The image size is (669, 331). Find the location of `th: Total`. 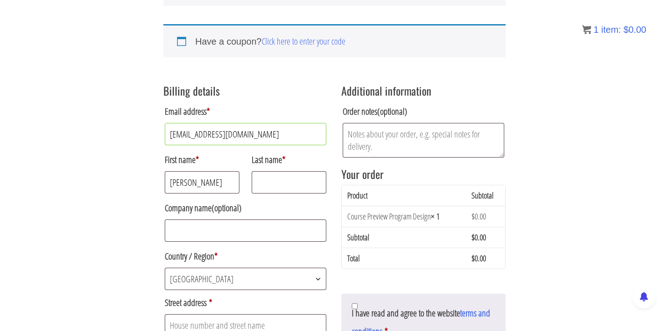

th: Total is located at coordinates (404, 258).